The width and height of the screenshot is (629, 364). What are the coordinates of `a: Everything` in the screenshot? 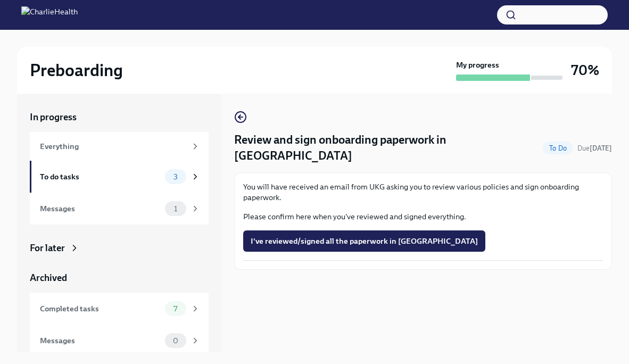 It's located at (120, 146).